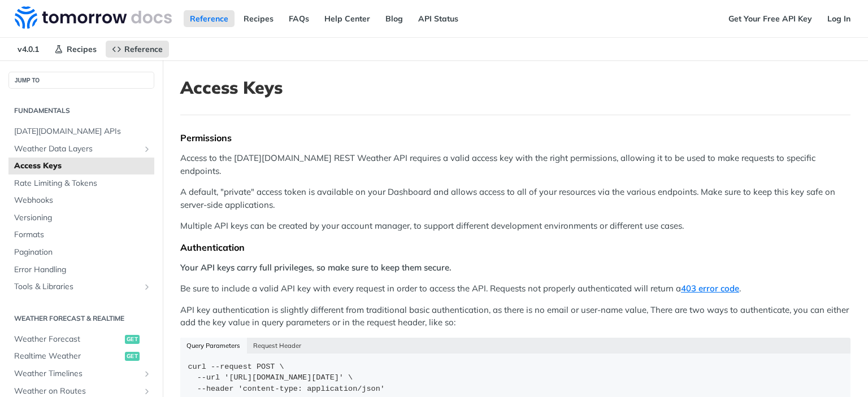 Image resolution: width=868 pixels, height=397 pixels. What do you see at coordinates (82, 235) in the screenshot?
I see `span: Formats` at bounding box center [82, 235].